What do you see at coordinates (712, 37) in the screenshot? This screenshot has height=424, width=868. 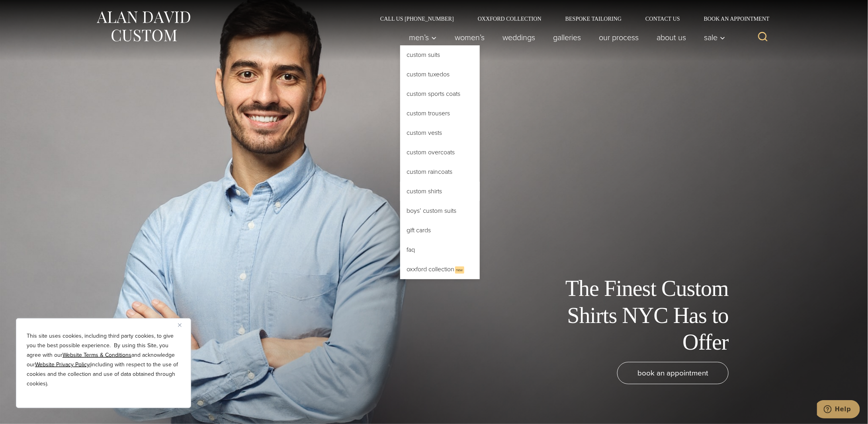 I see `button: Child menu of Sale` at bounding box center [712, 37].